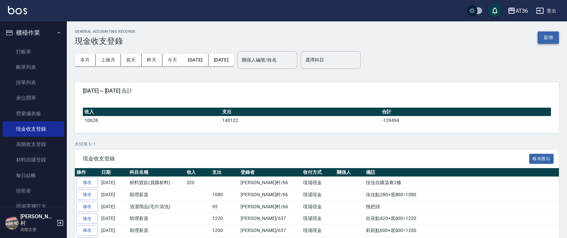 This screenshot has width=567, height=238. I want to click on h3: 現金收支登錄, so click(105, 41).